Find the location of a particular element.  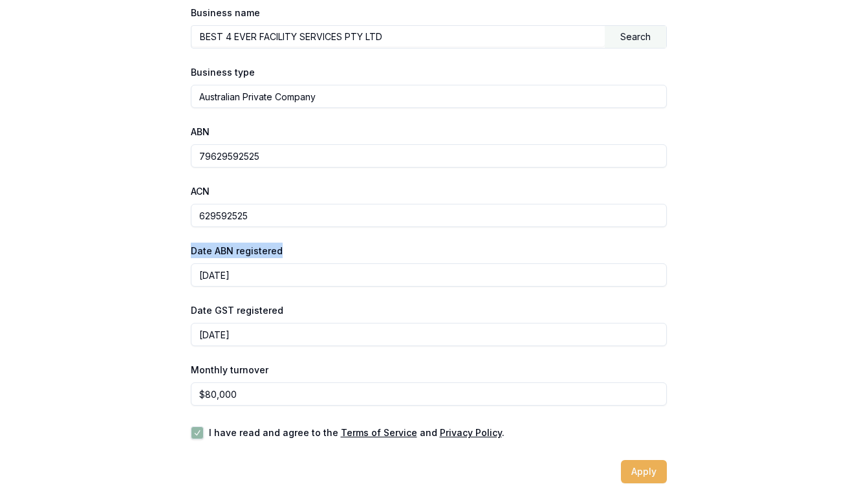

label: ABN is located at coordinates (200, 131).